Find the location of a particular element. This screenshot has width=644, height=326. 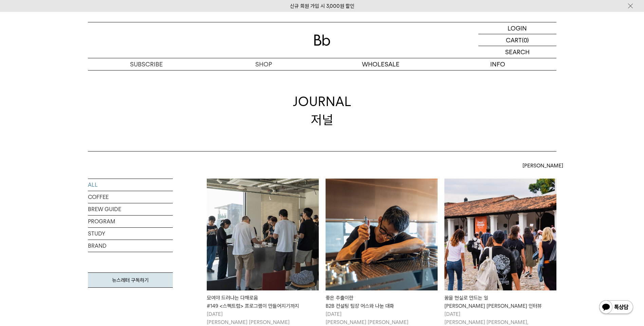

a: LOGIN is located at coordinates (517, 28).